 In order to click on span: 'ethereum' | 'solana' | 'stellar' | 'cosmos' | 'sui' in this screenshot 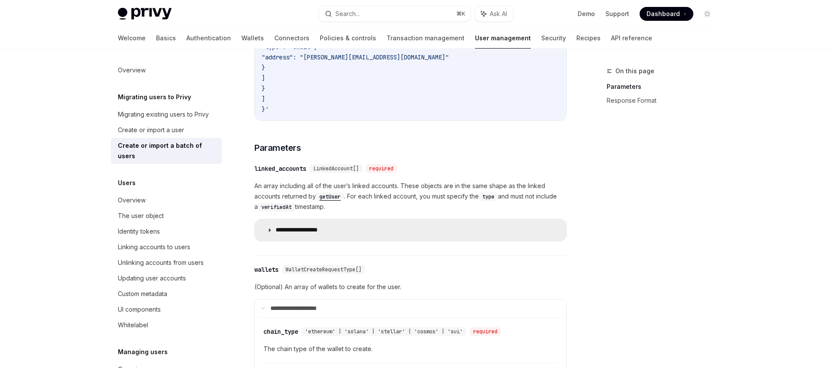, I will do `click(384, 331)`.